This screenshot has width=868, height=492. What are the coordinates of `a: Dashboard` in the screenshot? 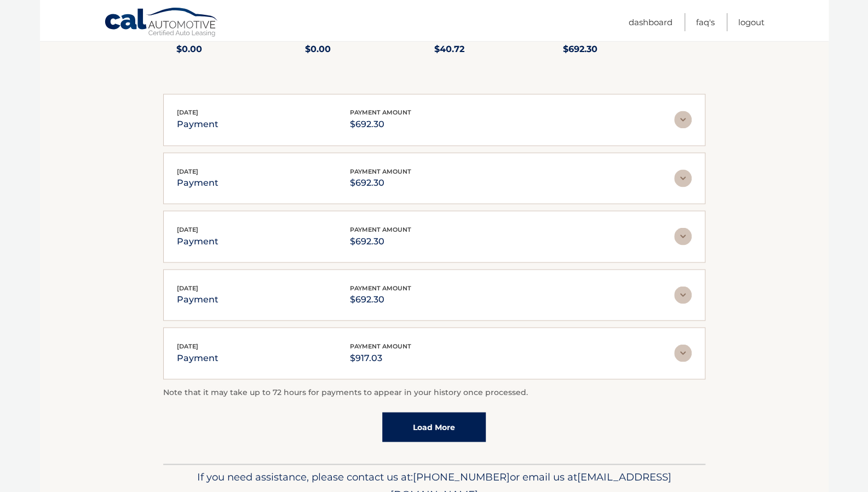 It's located at (651, 22).